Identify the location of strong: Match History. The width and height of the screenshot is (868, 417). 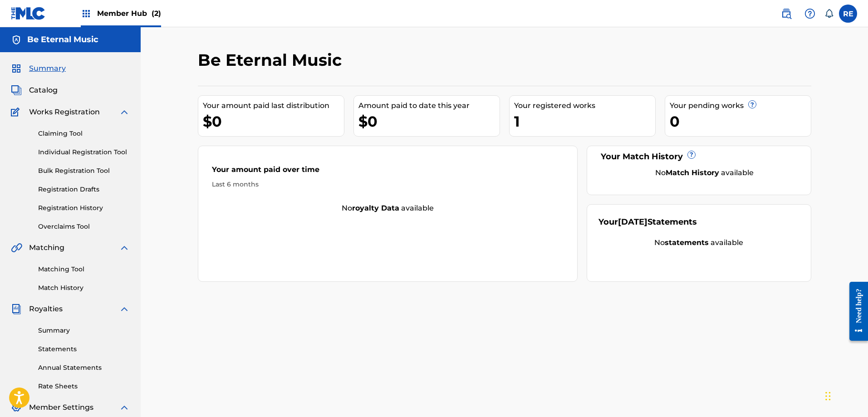
(692, 173).